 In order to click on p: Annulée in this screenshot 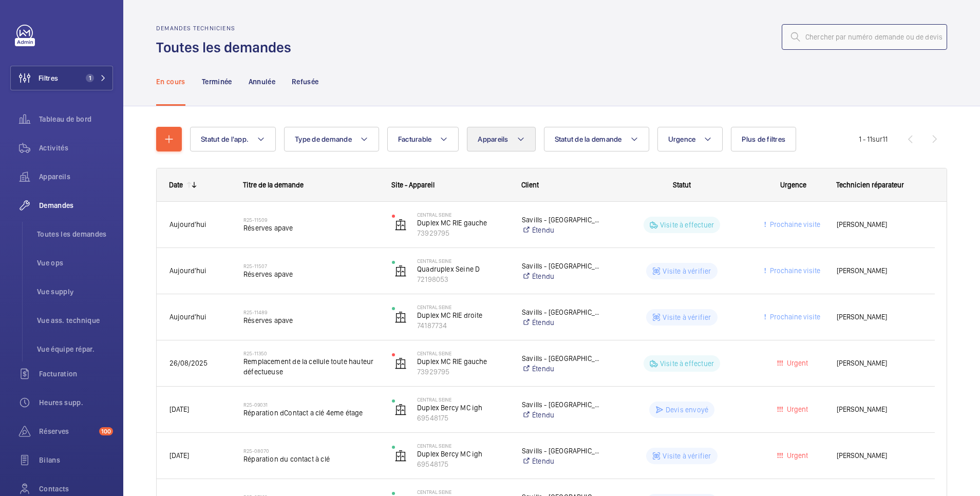, I will do `click(262, 82)`.